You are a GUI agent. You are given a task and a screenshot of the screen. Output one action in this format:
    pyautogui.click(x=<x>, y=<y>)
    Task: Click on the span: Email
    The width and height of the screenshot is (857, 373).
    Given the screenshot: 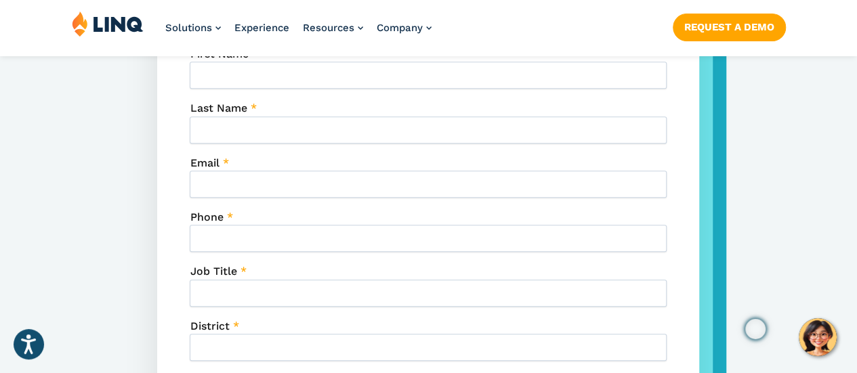 What is the action you would take?
    pyautogui.click(x=204, y=163)
    